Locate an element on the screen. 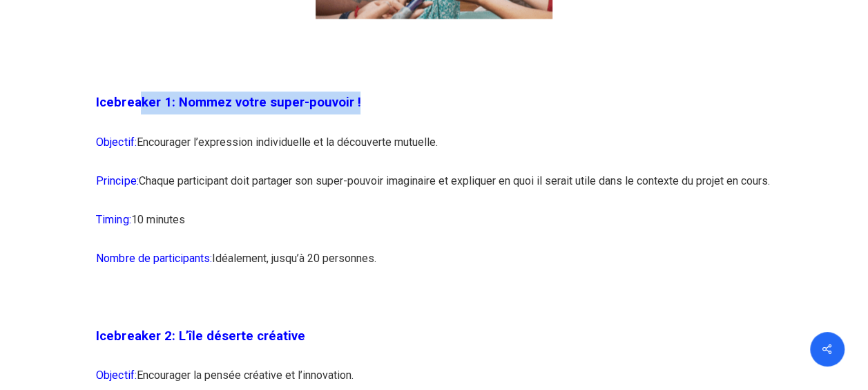 Image resolution: width=868 pixels, height=390 pixels. p: 10 minutes is located at coordinates (434, 227).